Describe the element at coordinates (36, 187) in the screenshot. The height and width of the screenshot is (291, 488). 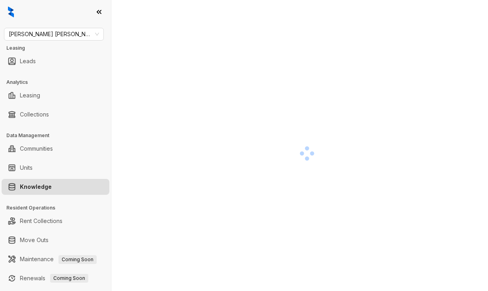
I see `a: Knowledge` at that location.